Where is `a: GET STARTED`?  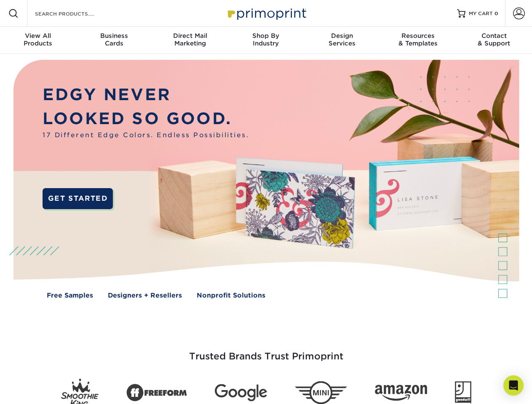 a: GET STARTED is located at coordinates (77, 198).